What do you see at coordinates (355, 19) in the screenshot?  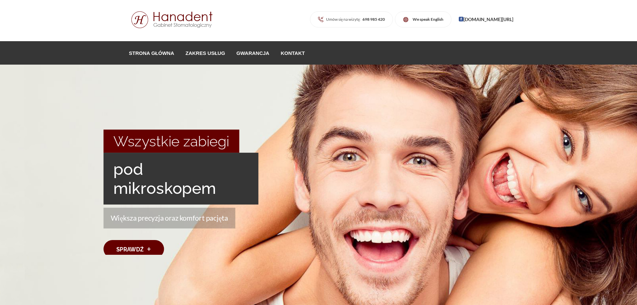 I see `span: Umów się na wizytę:` at bounding box center [355, 19].